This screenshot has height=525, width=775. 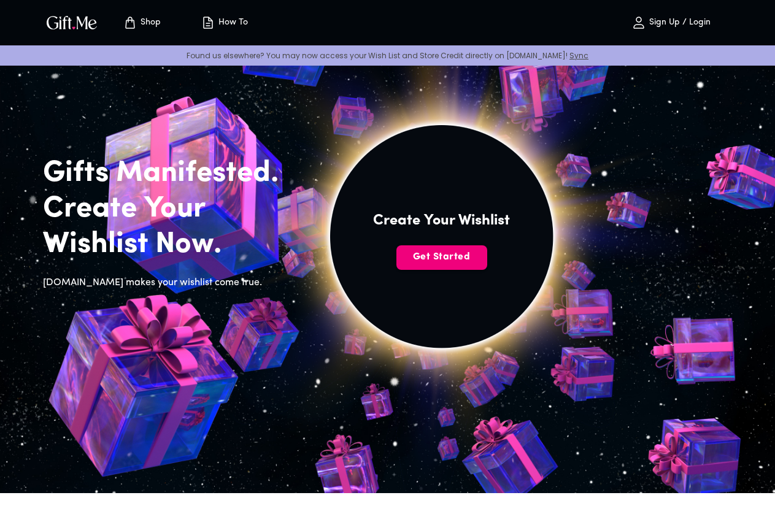 What do you see at coordinates (142, 23) in the screenshot?
I see `button: Store page` at bounding box center [142, 23].